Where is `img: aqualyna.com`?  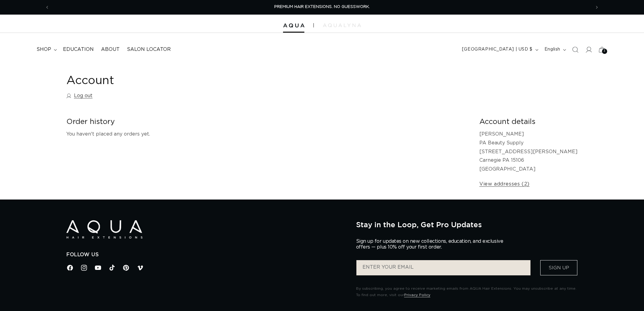
img: aqualyna.com is located at coordinates (342, 25).